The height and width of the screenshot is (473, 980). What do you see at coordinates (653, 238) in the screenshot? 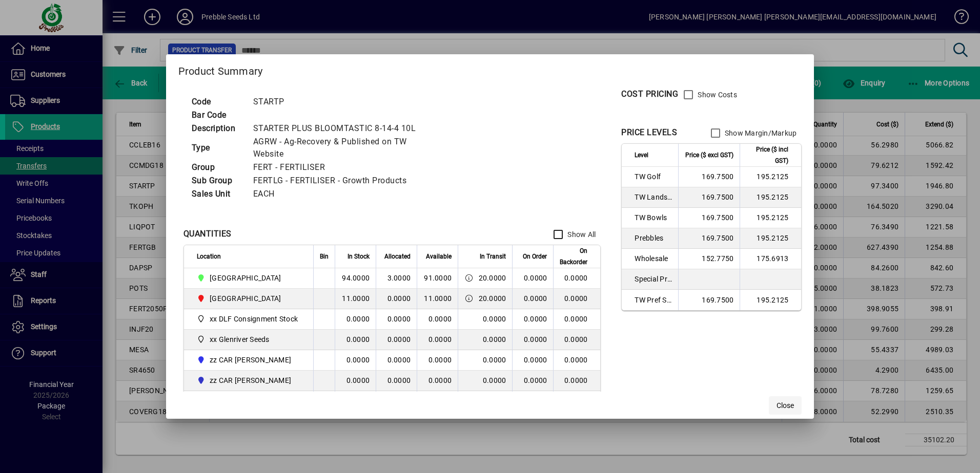
I see `span: Prebbles` at bounding box center [653, 238].